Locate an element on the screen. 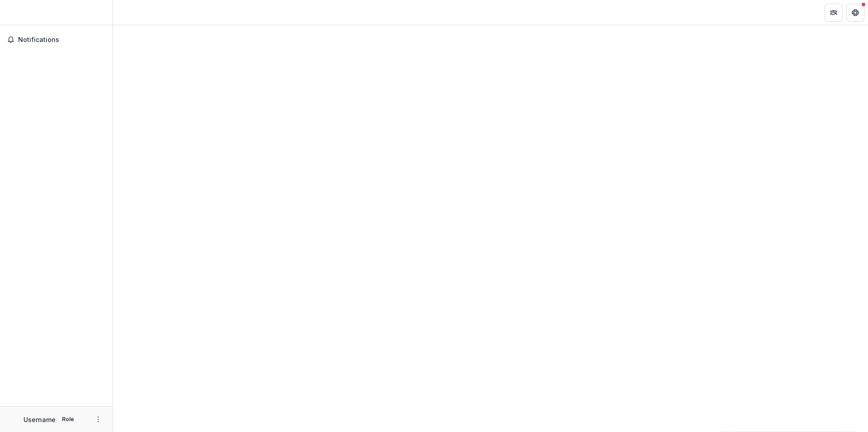  span: Notifications is located at coordinates (62, 40).